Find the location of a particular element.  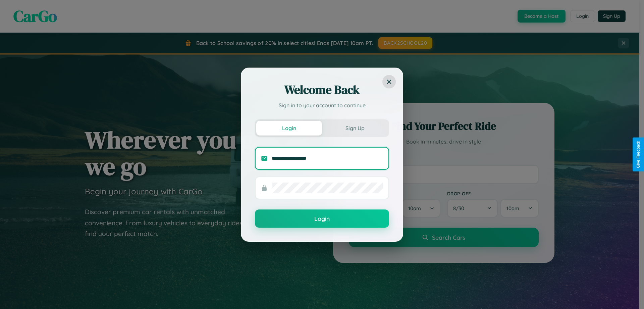

button: Sign Up is located at coordinates (355, 127).